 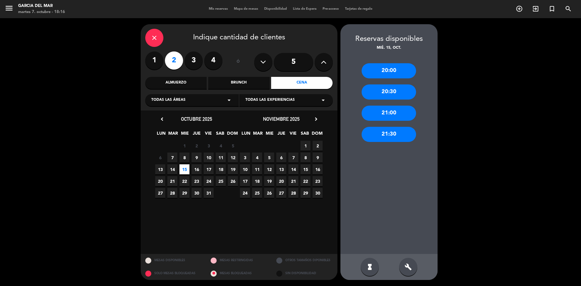 I want to click on span: 20, so click(x=160, y=181).